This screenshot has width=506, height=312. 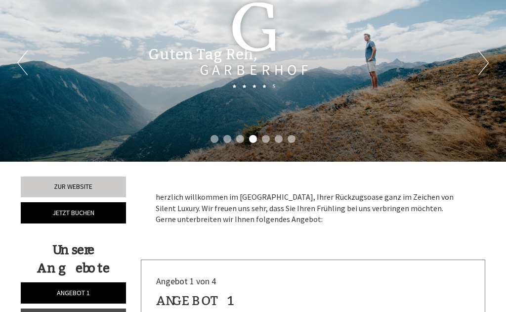 What do you see at coordinates (186, 281) in the screenshot?
I see `span: Angebot 1 von 4` at bounding box center [186, 281].